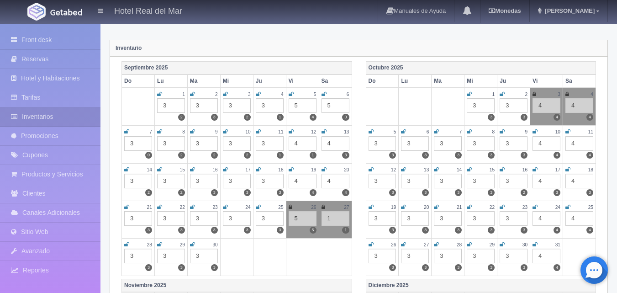 This screenshot has width=617, height=293. What do you see at coordinates (394, 170) in the screenshot?
I see `small: 12` at bounding box center [394, 170].